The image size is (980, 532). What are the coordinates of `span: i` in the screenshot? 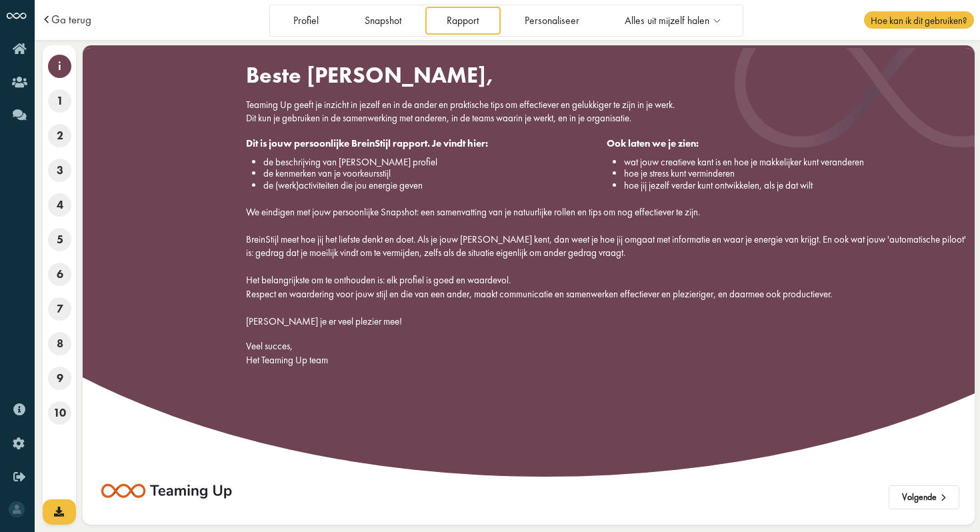 It's located at (59, 66).